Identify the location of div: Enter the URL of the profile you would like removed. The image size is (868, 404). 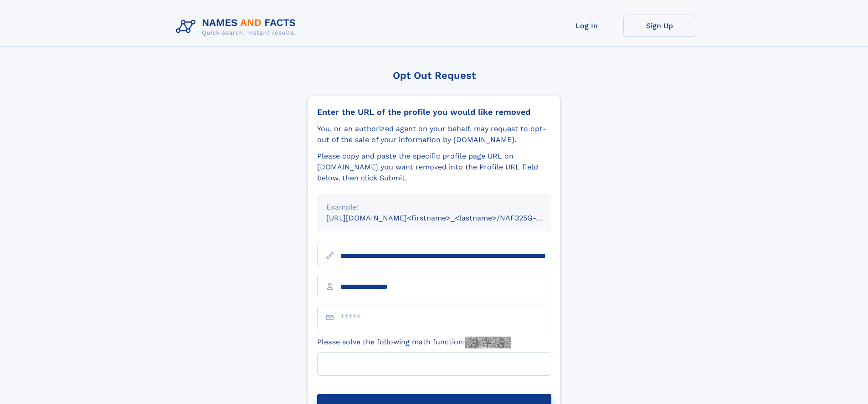
(434, 112).